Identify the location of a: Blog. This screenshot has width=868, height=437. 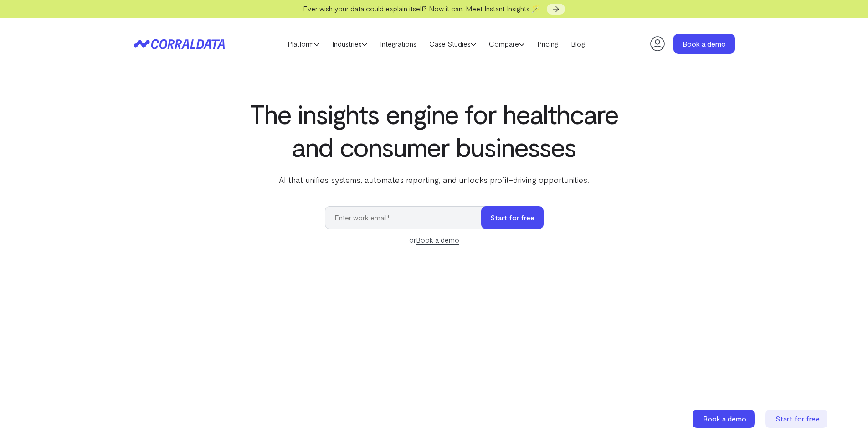
(578, 44).